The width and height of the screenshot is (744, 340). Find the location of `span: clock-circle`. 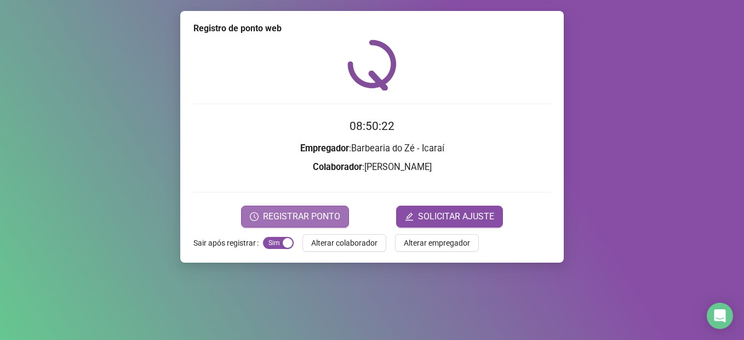

span: clock-circle is located at coordinates (254, 217).